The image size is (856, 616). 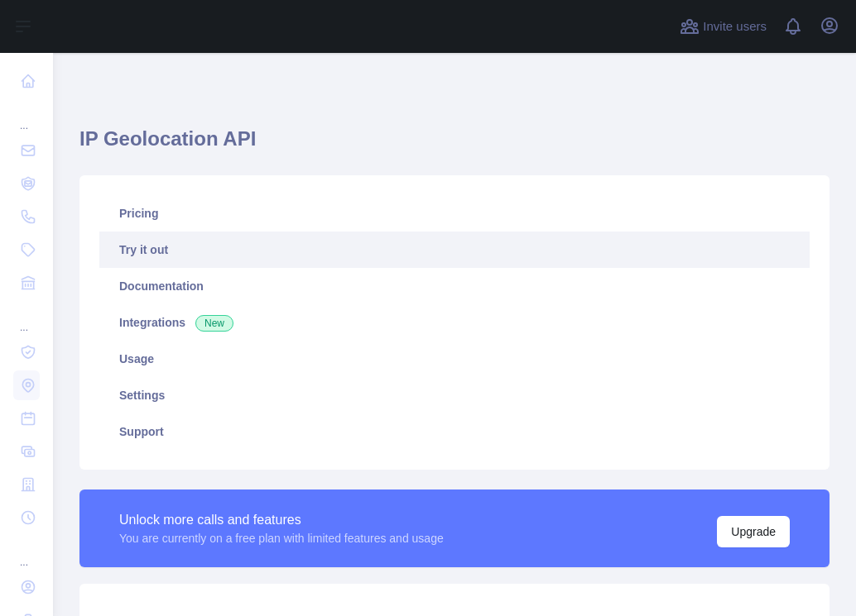 What do you see at coordinates (282, 520) in the screenshot?
I see `div: Unlock more calls and features` at bounding box center [282, 520].